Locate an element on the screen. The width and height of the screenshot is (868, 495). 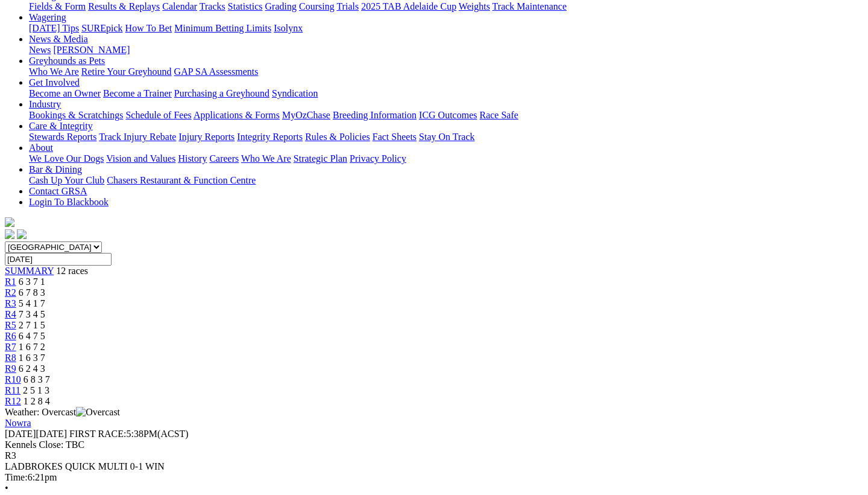
div: Kennels Close: TBC is located at coordinates (434, 445).